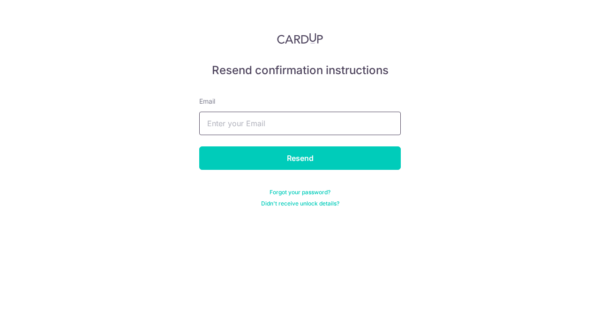  What do you see at coordinates (300, 158) in the screenshot?
I see `input: Resend` at bounding box center [300, 158].